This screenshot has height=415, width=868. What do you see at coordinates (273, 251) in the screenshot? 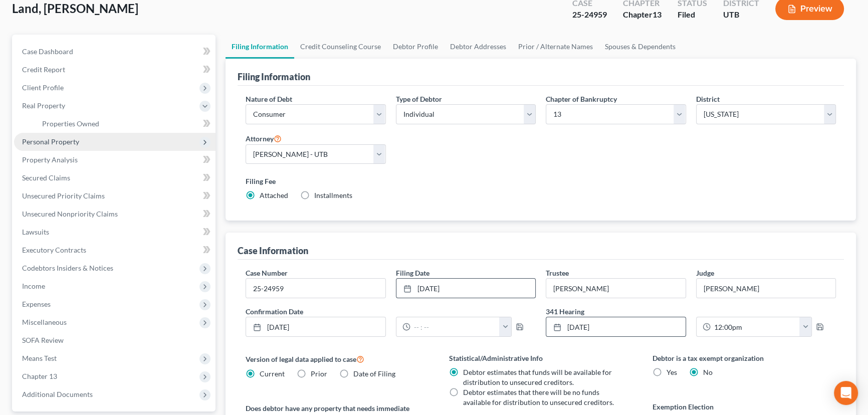
I see `div: Case Information` at bounding box center [273, 251].